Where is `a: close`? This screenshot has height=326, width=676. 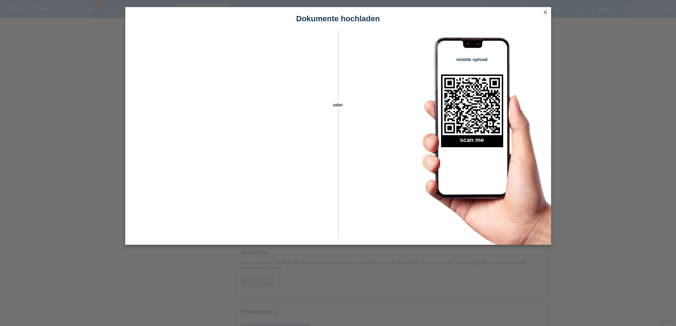
a: close is located at coordinates (546, 13).